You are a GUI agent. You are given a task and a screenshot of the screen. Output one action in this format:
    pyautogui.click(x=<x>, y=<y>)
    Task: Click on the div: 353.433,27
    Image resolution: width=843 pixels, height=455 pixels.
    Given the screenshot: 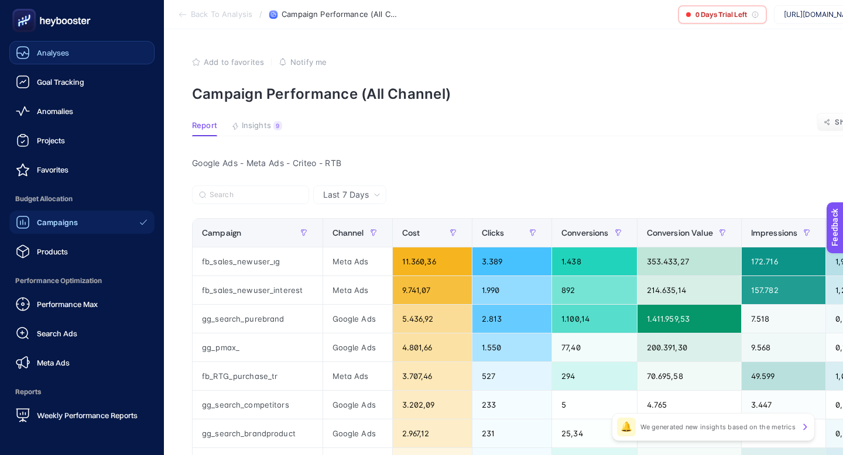 What is the action you would take?
    pyautogui.click(x=689, y=262)
    